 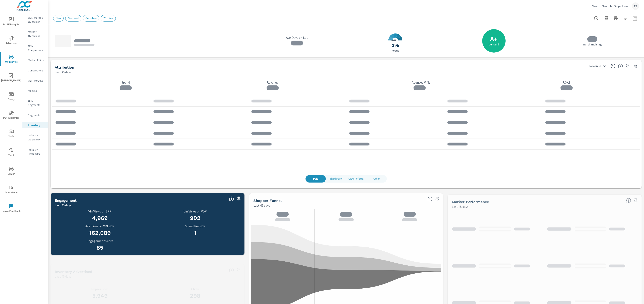 What do you see at coordinates (598, 66) in the screenshot?
I see `div: Revenue` at bounding box center [598, 66].